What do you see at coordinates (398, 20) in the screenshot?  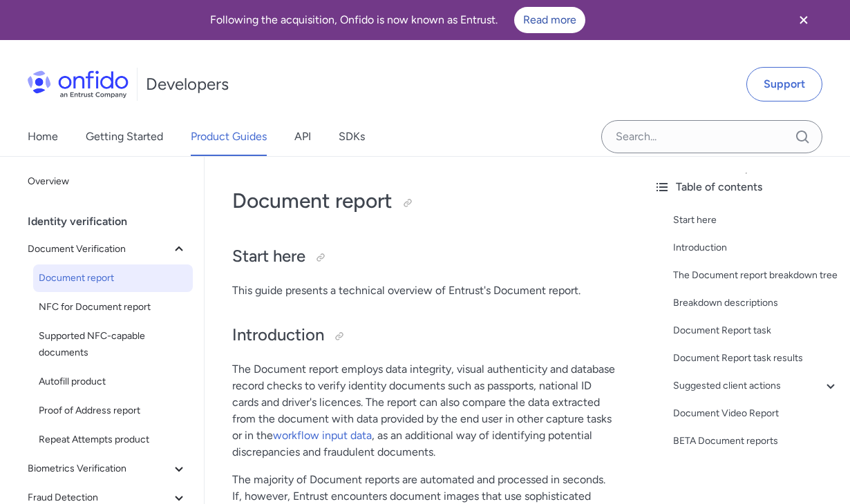 I see `div: Following the acquisition, Onfido is now known as Entrust.` at bounding box center [398, 20].